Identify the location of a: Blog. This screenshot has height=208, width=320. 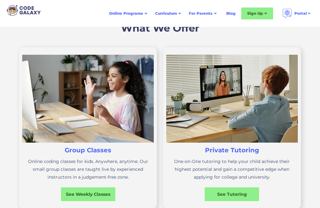
(231, 13).